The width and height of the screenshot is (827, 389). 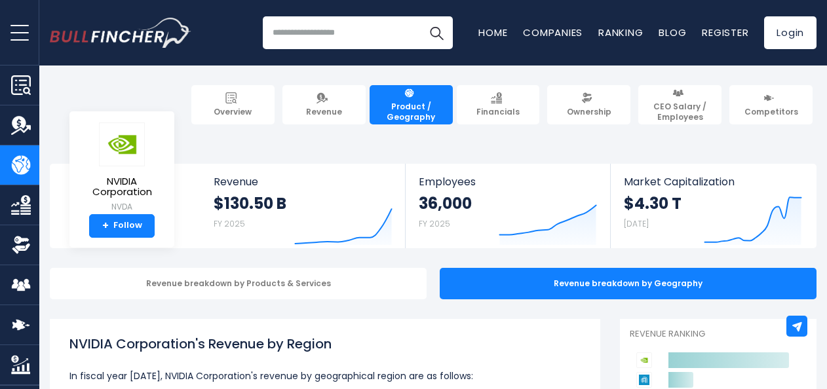 What do you see at coordinates (122, 168) in the screenshot?
I see `a: NVIDIA Corporation NVDA` at bounding box center [122, 168].